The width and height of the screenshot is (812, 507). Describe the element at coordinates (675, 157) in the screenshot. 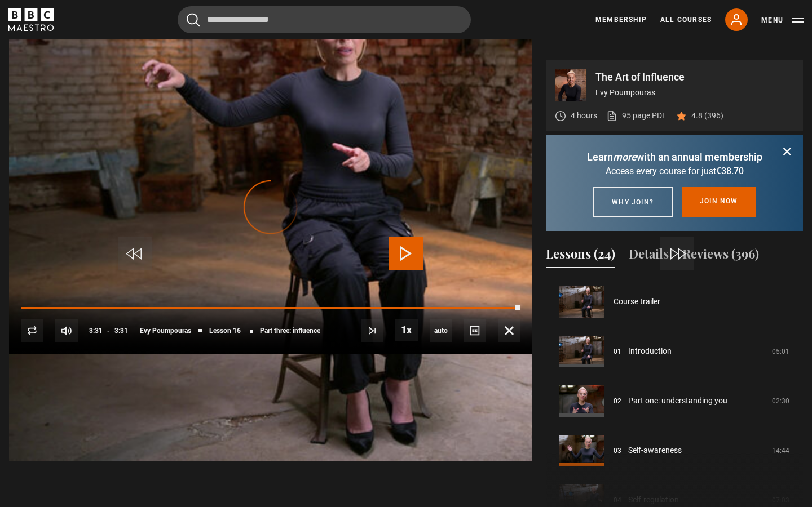

I see `p: Learn with an annual membership` at that location.